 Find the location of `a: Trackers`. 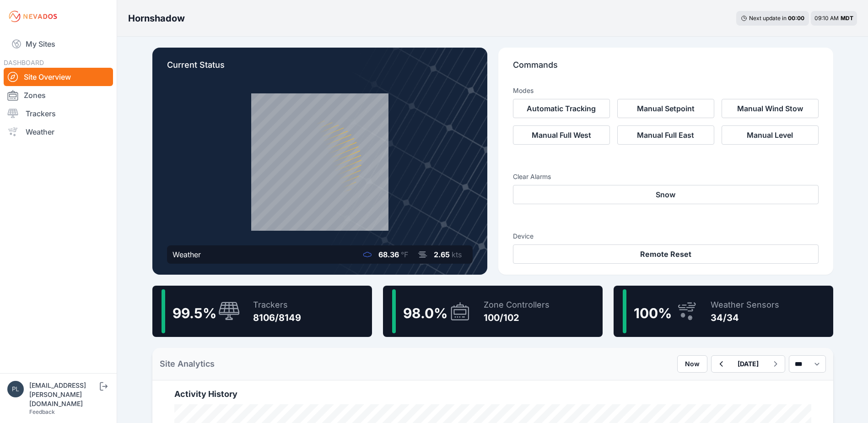

a: Trackers is located at coordinates (58, 114).